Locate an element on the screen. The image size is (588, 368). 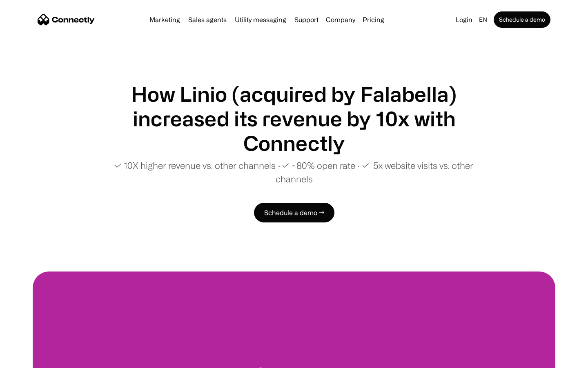
h1: How Linio (acquired by Falabella) increased its revenue by 10x with Connectly is located at coordinates (294, 118).